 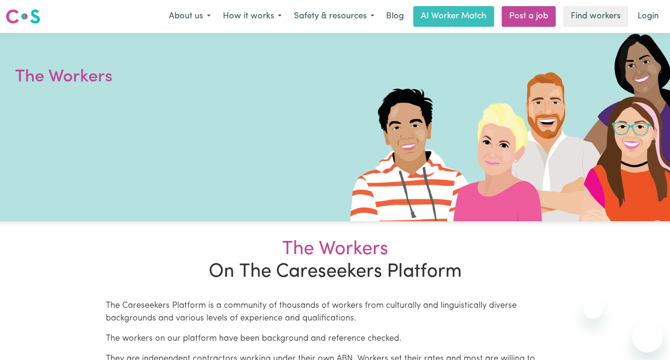 I want to click on h2: On The Careseekers Platform, so click(x=335, y=261).